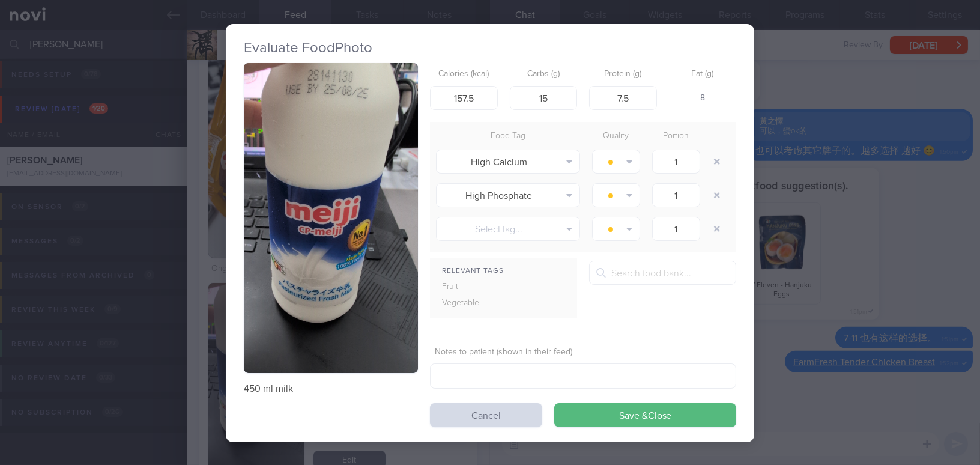  What do you see at coordinates (646, 415) in the screenshot?
I see `button: Save &Close` at bounding box center [646, 415].